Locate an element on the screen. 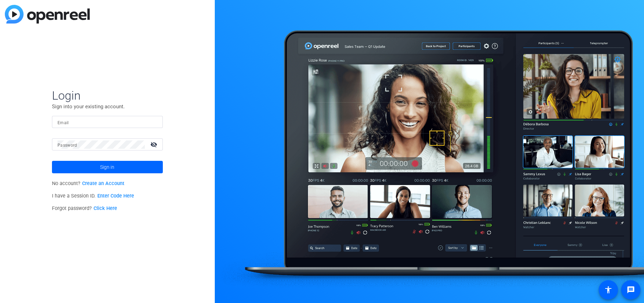  span: I have a Session ID. is located at coordinates (93, 196).